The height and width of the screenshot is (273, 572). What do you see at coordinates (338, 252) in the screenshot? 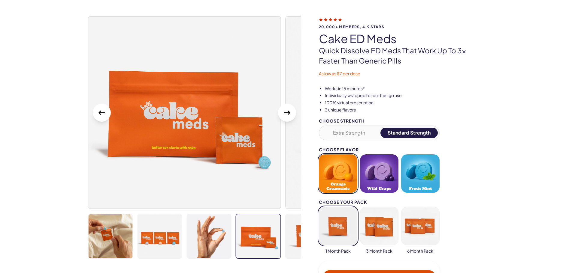
I see `span: 1 Month Pack` at bounding box center [338, 252].